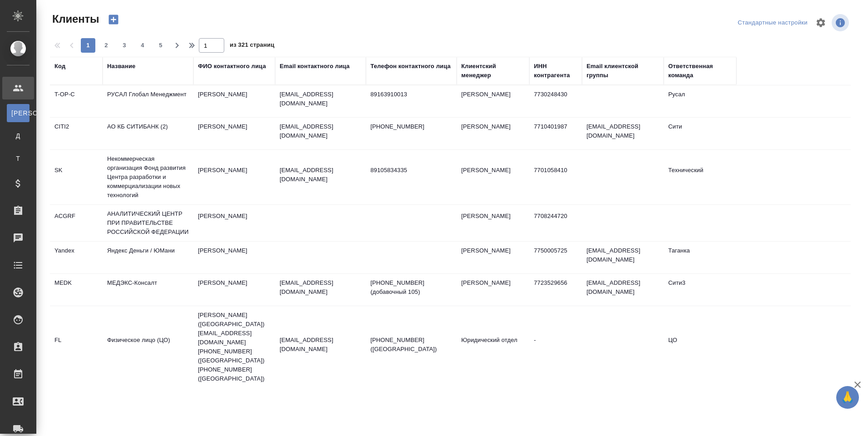 This screenshot has height=436, width=868. I want to click on td: T-OP-C, so click(76, 102).